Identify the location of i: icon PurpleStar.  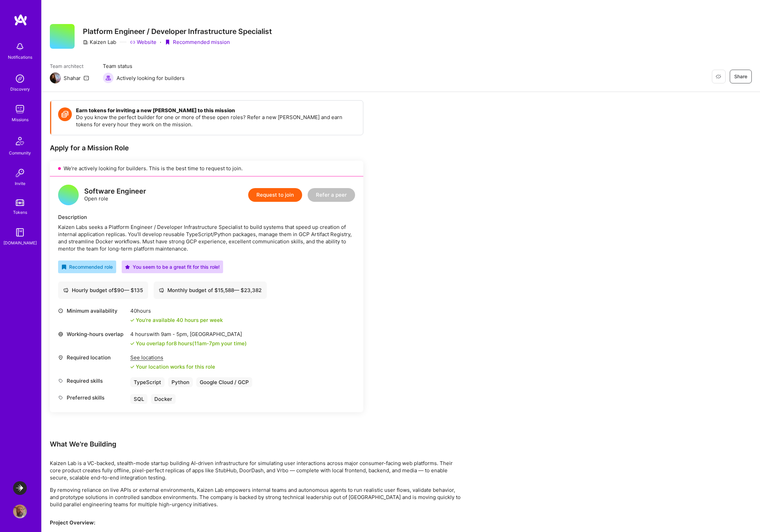
(127, 267).